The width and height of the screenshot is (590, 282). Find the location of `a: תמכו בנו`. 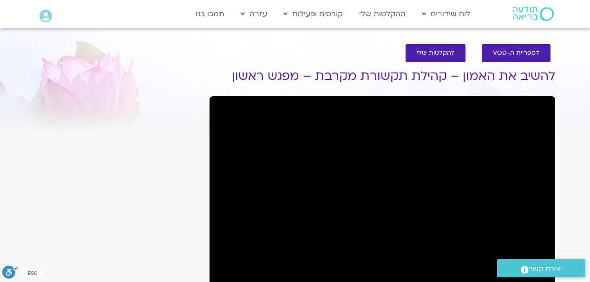

a: תמכו בנו is located at coordinates (210, 14).